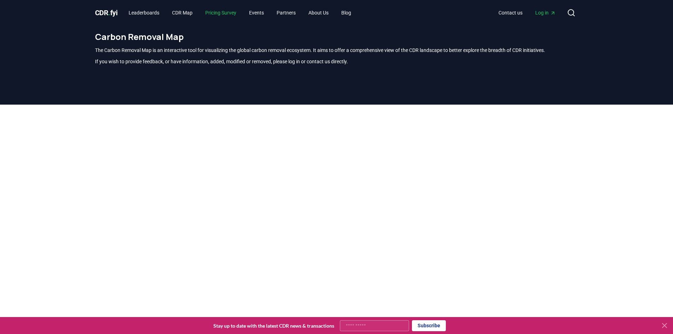  Describe the element at coordinates (256, 13) in the screenshot. I see `a: Events` at that location.